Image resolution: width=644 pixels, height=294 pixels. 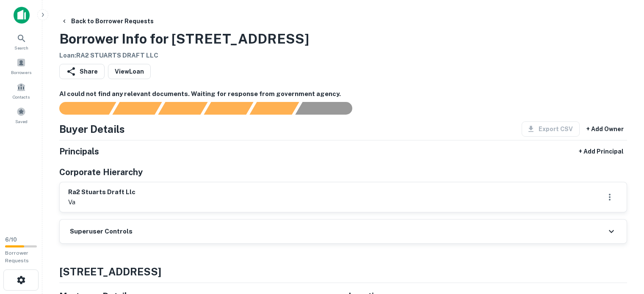 What do you see at coordinates (17, 257) in the screenshot?
I see `span: Borrower Requests` at bounding box center [17, 257].